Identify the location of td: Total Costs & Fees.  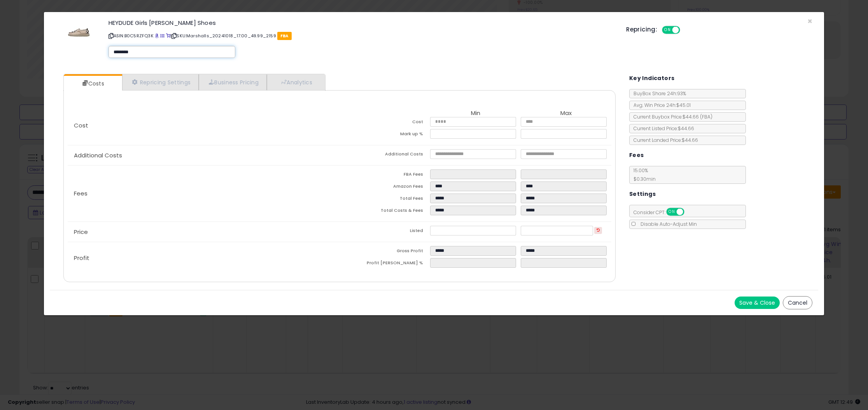
(385, 212).